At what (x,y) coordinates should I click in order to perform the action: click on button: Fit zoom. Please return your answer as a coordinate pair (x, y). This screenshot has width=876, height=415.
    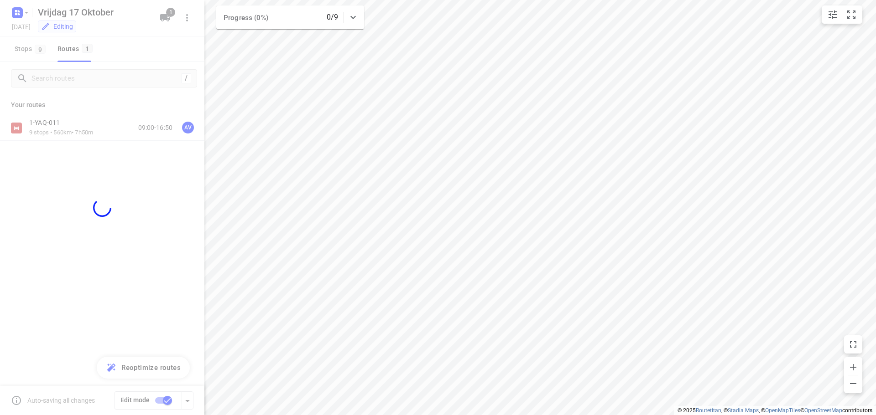
    Looking at the image, I should click on (851, 15).